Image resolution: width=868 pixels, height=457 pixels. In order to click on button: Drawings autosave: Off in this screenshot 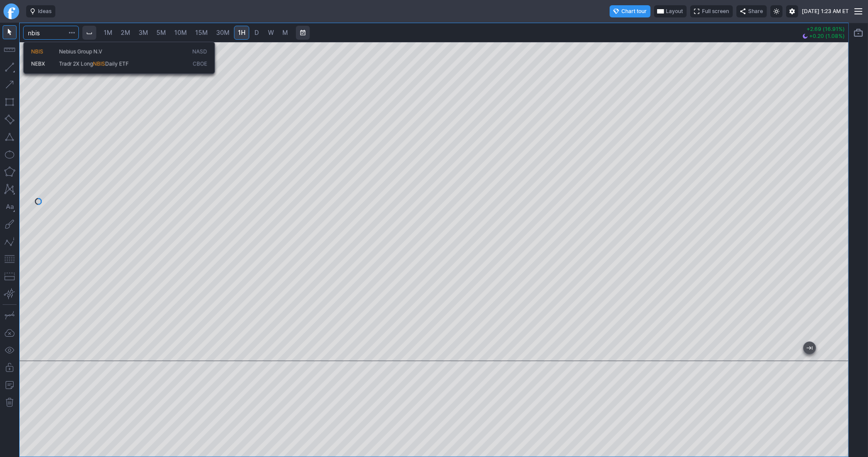, I will do `click(9, 333)`.